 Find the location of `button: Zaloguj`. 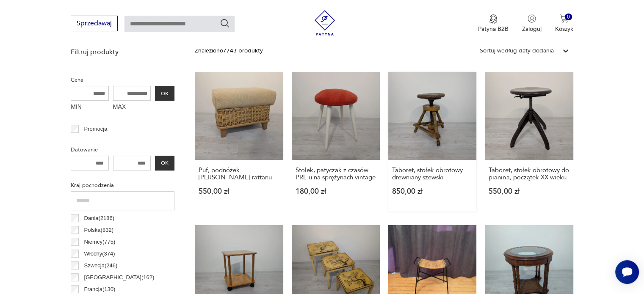

button: Zaloguj is located at coordinates (532, 24).